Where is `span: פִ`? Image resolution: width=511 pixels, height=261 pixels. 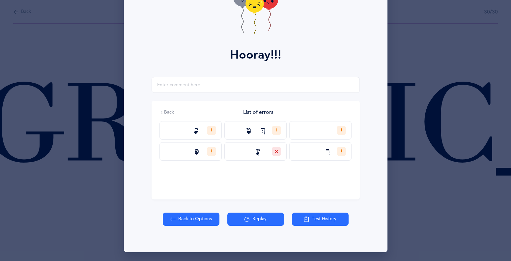 span: פִ is located at coordinates (197, 151).